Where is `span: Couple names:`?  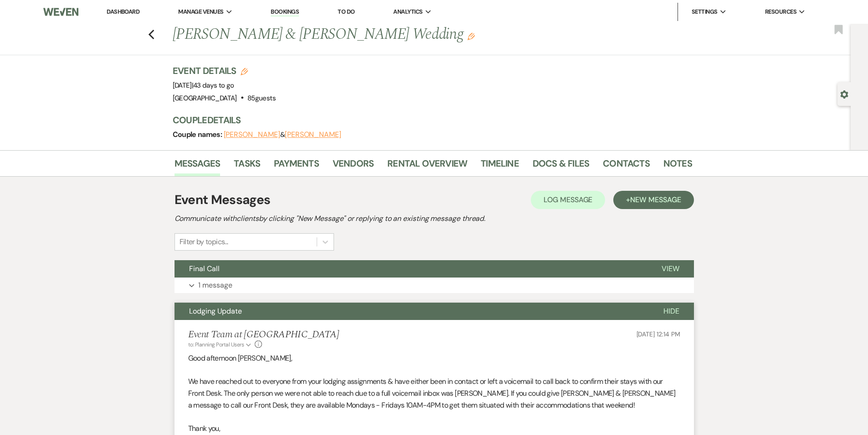
span: Couple names: is located at coordinates (198, 134).